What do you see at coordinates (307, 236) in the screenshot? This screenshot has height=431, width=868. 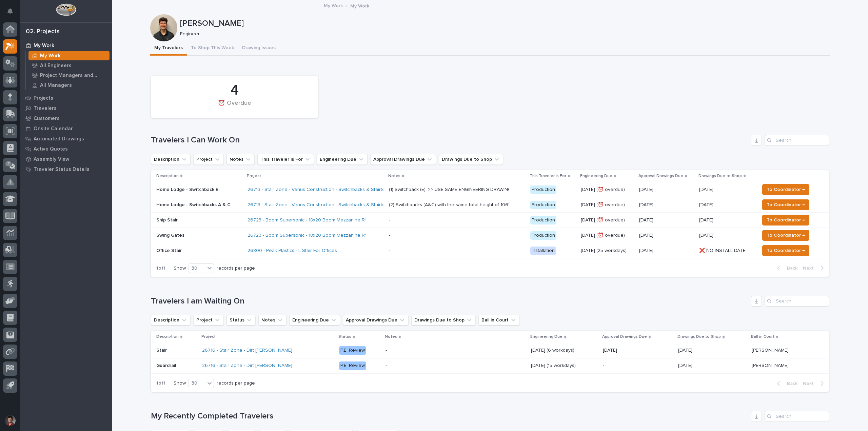 I see `a: 26723 - Boom Supersonic - 18x20 Boom Mezzanine R1` at bounding box center [307, 236].